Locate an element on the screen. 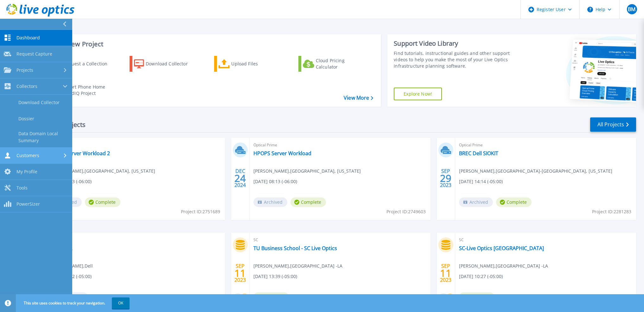  span: Request Capture is located at coordinates (34, 54).